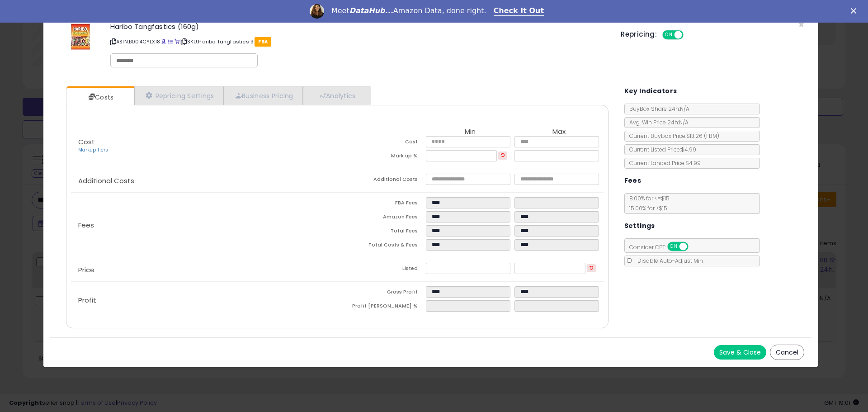 This screenshot has height=412, width=868. What do you see at coordinates (317, 11) in the screenshot?
I see `img: Profile image for Georgie` at bounding box center [317, 11].